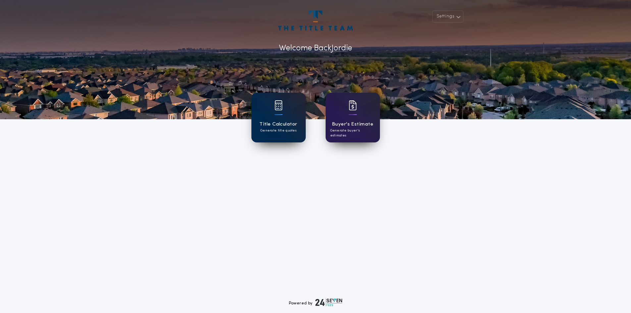 Image resolution: width=631 pixels, height=313 pixels. Describe the element at coordinates (316, 302) in the screenshot. I see `div: Powered by` at that location.